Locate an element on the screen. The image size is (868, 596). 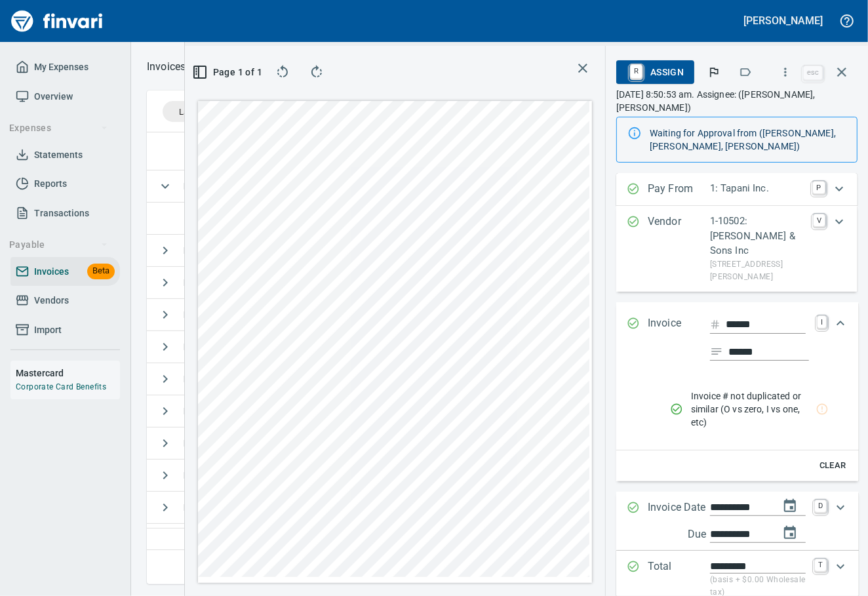
span: Invoice # not duplicated or similar (O vs zero, I vs one, etc) is located at coordinates (754, 409).